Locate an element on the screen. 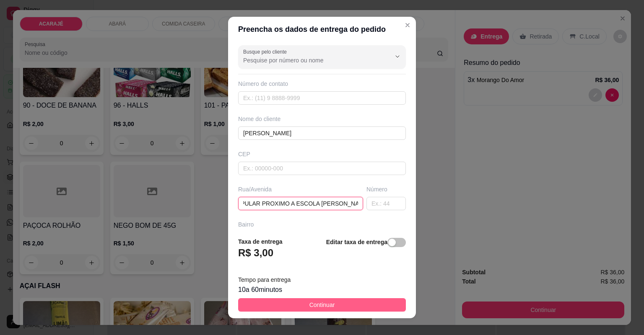  span: Continuar is located at coordinates (322, 305).